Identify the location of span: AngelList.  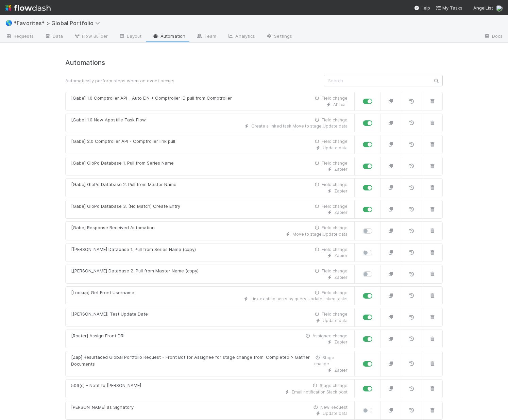
(483, 8).